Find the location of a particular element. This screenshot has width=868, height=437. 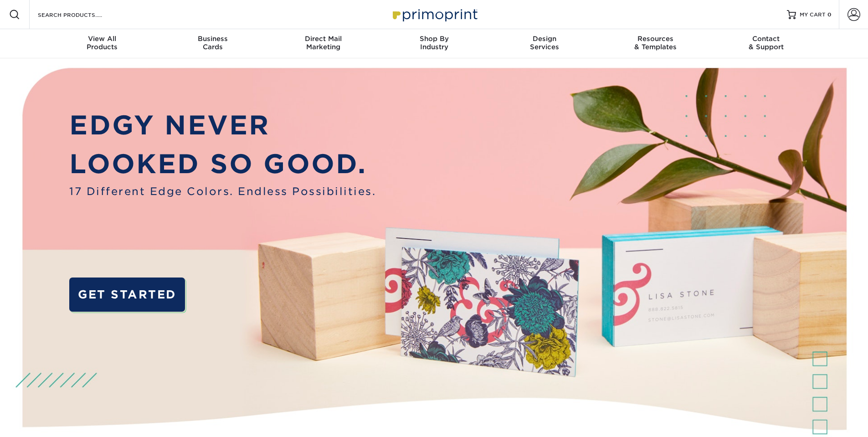

span: View All is located at coordinates (102, 39).